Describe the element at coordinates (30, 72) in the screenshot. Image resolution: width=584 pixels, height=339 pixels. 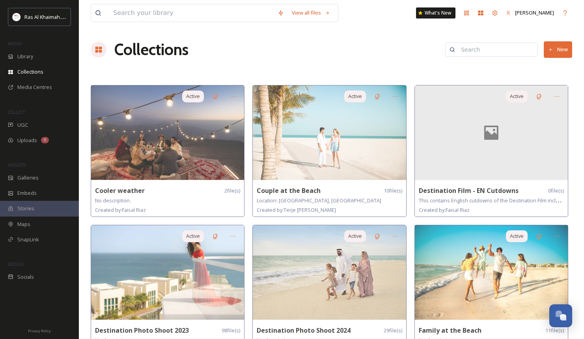
I see `span: Collections` at that location.